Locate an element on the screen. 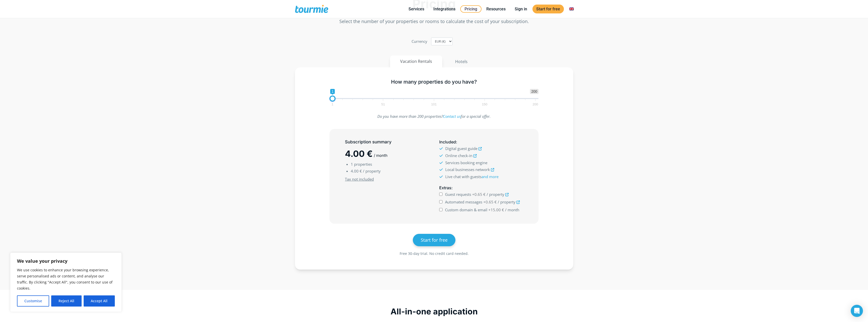 Image resolution: width=868 pixels, height=322 pixels. button: Reject All is located at coordinates (66, 301).